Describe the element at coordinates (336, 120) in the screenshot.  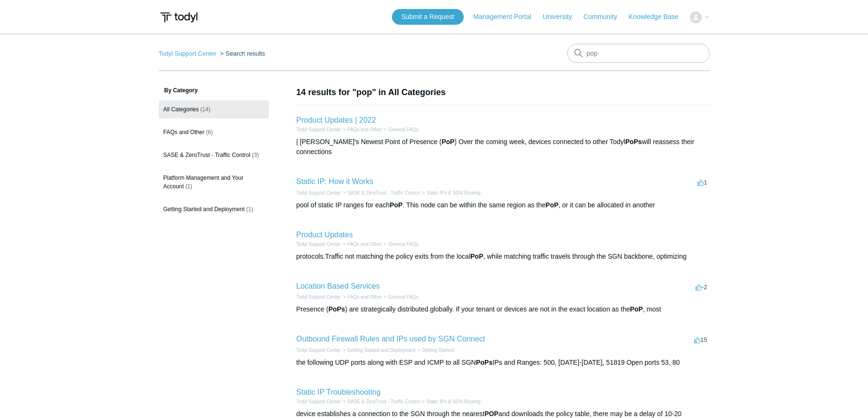
I see `a: Product Updates | 2022` at that location.